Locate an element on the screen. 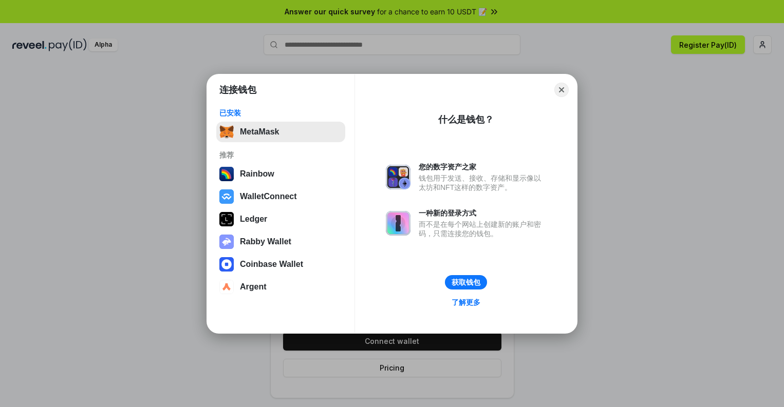 The height and width of the screenshot is (407, 784). div: Argent is located at coordinates (253, 287).